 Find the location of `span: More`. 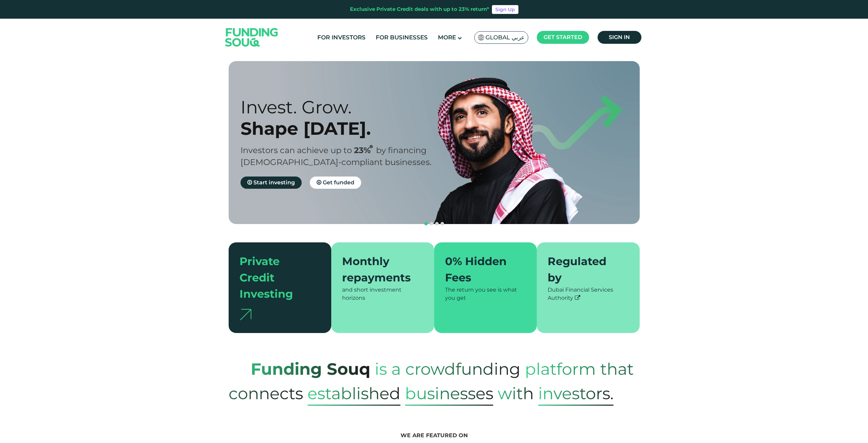

span: More is located at coordinates (447, 37).